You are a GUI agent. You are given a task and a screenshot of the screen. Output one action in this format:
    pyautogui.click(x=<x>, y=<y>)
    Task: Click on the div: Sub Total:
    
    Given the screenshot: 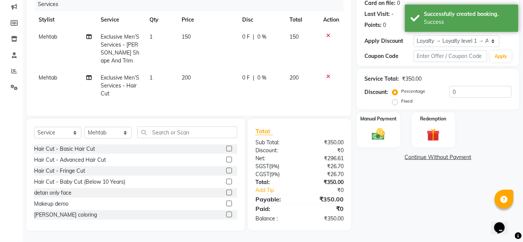 What is the action you would take?
    pyautogui.click(x=275, y=142)
    